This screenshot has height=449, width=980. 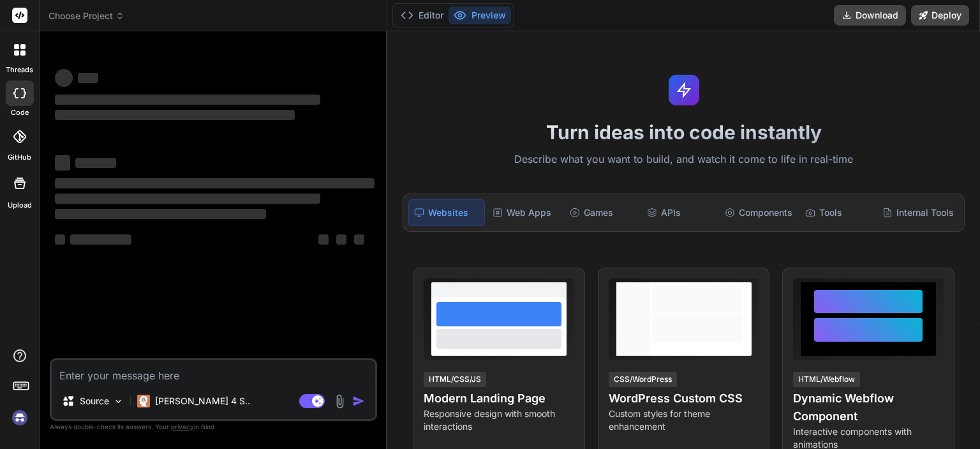 What do you see at coordinates (868, 407) in the screenshot?
I see `h4: Dynamic Webflow Component` at bounding box center [868, 407].